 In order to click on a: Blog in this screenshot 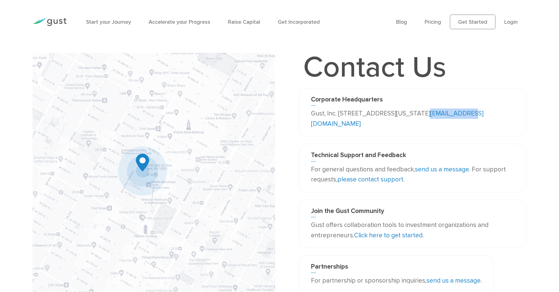, I will do `click(402, 22)`.